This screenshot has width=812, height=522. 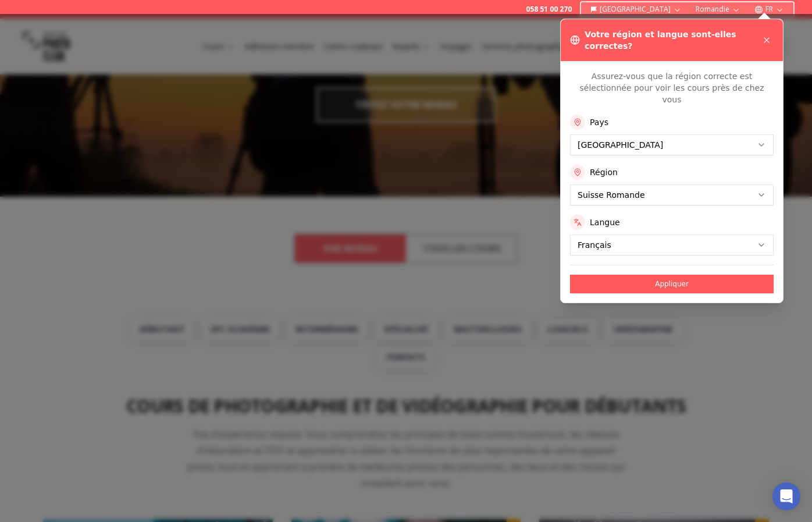 What do you see at coordinates (786, 496) in the screenshot?
I see `div: Open Intercom Messenger` at bounding box center [786, 496].